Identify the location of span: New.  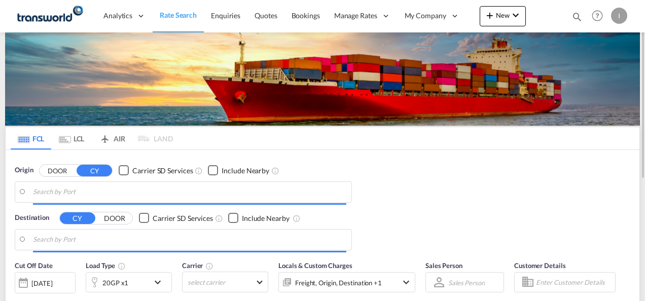
(503, 15).